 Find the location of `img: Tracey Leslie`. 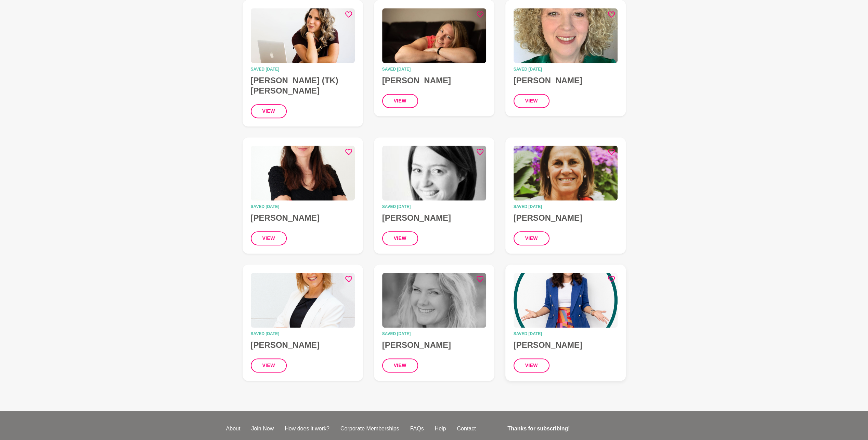

img: Tracey Leslie is located at coordinates (566, 173).